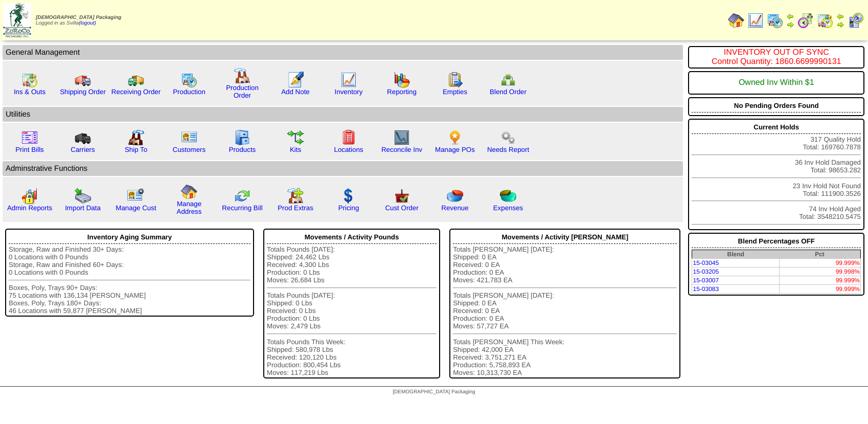 Image resolution: width=868 pixels, height=424 pixels. Describe the element at coordinates (402, 196) in the screenshot. I see `img: cust_order.png` at that location.